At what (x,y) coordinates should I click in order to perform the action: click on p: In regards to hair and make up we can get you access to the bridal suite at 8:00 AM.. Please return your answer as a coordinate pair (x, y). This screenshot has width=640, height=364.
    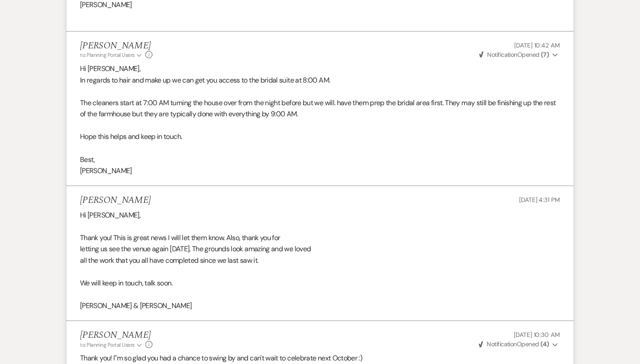
    Looking at the image, I should click on (320, 80).